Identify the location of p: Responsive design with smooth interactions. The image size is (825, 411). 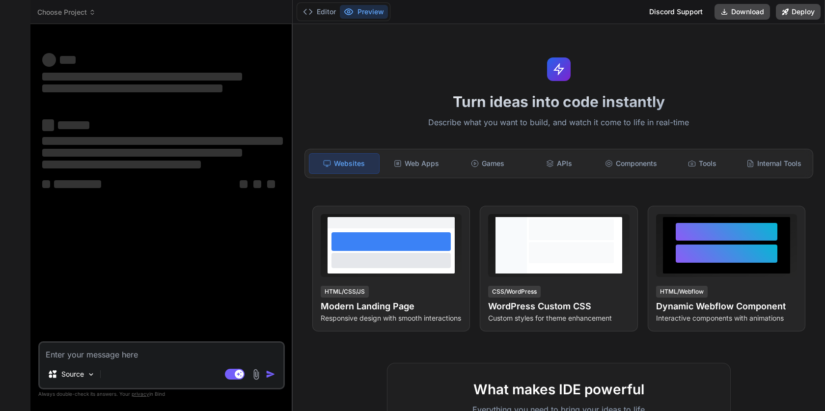
(391, 318).